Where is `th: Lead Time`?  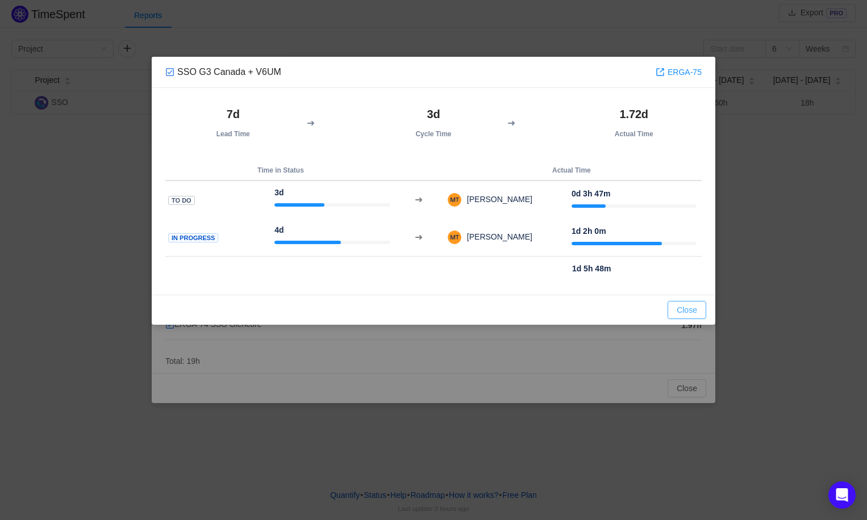
th: Lead Time is located at coordinates (233, 123).